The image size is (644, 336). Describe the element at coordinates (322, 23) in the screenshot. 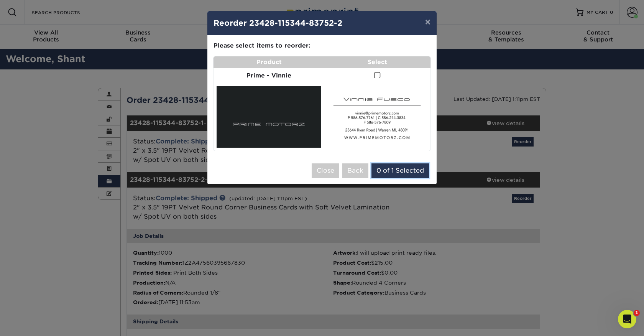

I see `h4: Reorder 23428-115344-83752-2` at that location.